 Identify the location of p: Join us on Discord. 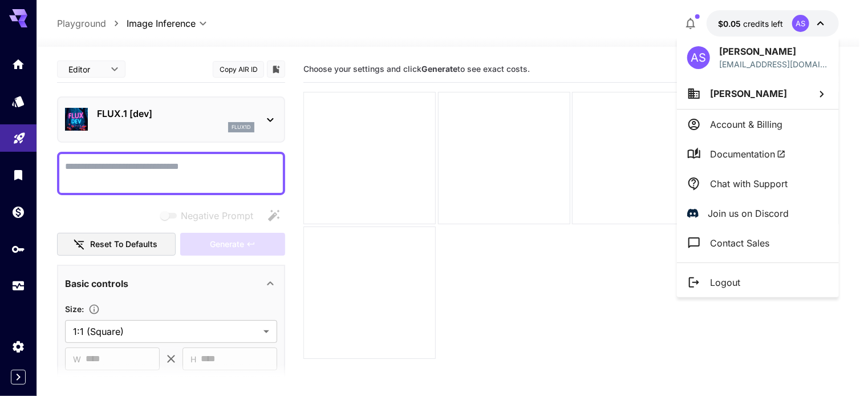
(748, 213).